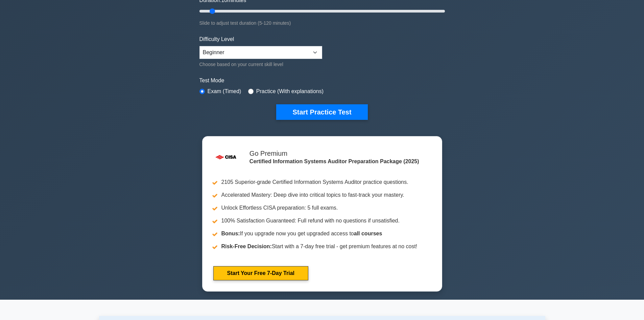 Image resolution: width=644 pixels, height=320 pixels. I want to click on button: Start Practice Test, so click(322, 112).